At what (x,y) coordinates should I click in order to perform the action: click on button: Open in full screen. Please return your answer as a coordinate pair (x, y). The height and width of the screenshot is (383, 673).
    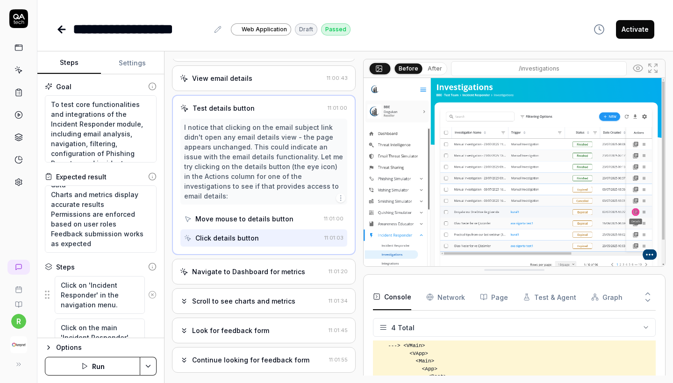
    Looking at the image, I should click on (653, 68).